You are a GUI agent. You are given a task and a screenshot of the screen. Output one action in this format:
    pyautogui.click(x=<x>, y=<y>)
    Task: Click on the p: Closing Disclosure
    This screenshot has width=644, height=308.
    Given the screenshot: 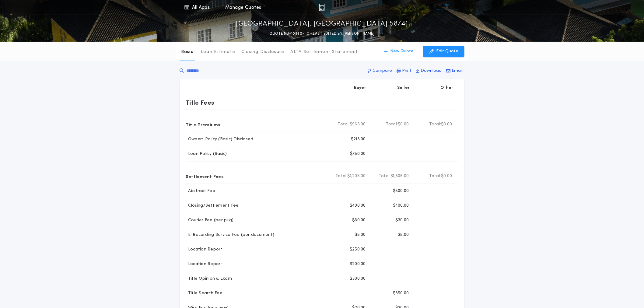 What is the action you would take?
    pyautogui.click(x=263, y=52)
    